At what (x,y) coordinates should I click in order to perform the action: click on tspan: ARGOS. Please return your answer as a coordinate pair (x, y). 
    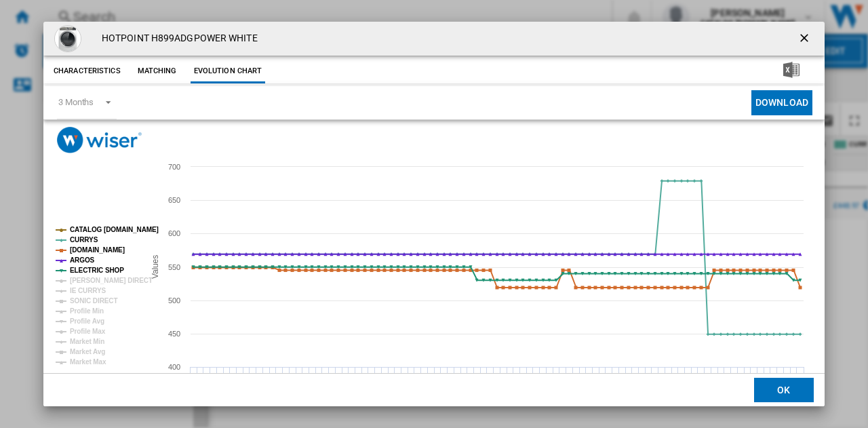
    Looking at the image, I should click on (82, 260).